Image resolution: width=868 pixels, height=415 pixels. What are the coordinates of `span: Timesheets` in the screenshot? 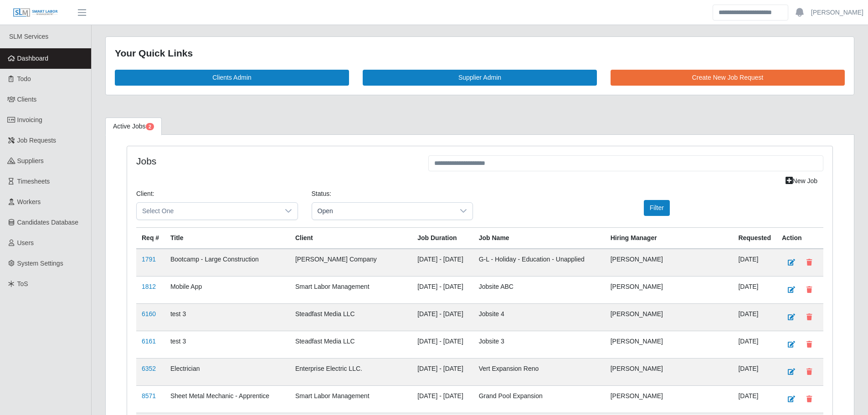 It's located at (33, 181).